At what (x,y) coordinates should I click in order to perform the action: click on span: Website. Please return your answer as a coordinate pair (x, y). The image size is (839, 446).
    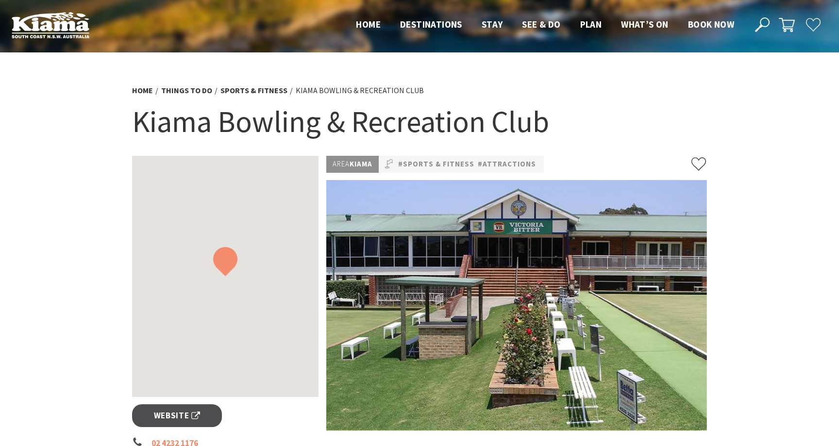
    Looking at the image, I should click on (177, 415).